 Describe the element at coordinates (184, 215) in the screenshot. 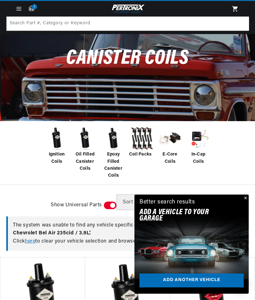

I see `h2: Add A VEHICLE to your garage` at that location.